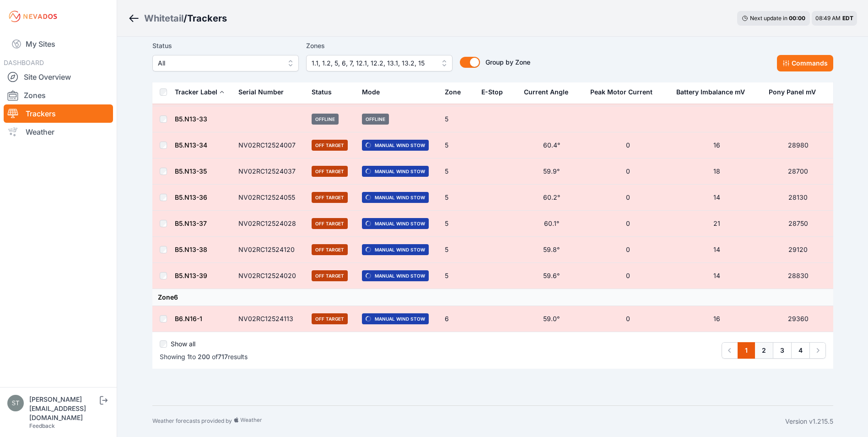 The width and height of the screenshot is (868, 437). I want to click on td: NV02RC12524055, so click(270, 197).